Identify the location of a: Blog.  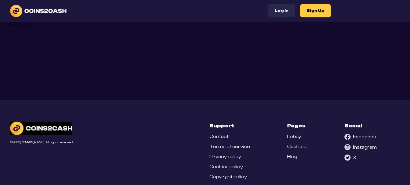
(292, 157).